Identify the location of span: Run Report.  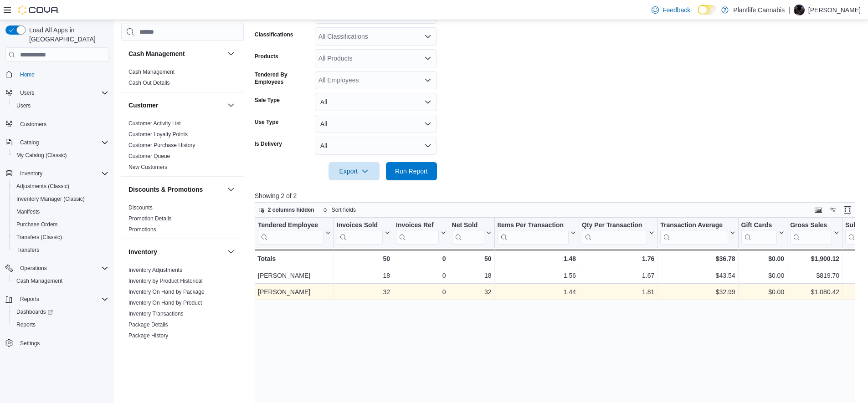
(412, 172).